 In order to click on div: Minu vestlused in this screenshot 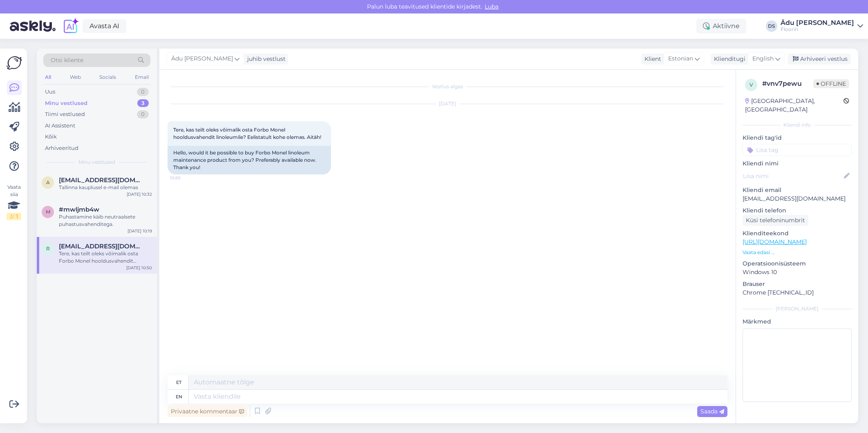, I will do `click(66, 104)`.